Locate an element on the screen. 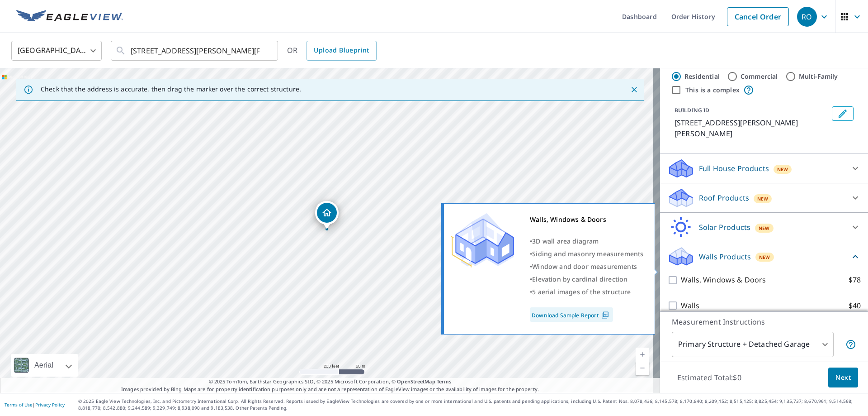 Image resolution: width=868 pixels, height=416 pixels. p: Roof Products is located at coordinates (724, 198).